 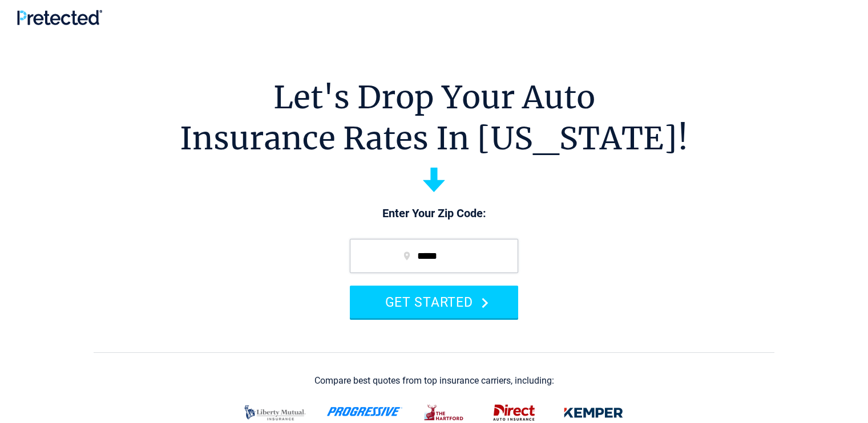 I want to click on img: Pretected Logo, so click(x=59, y=17).